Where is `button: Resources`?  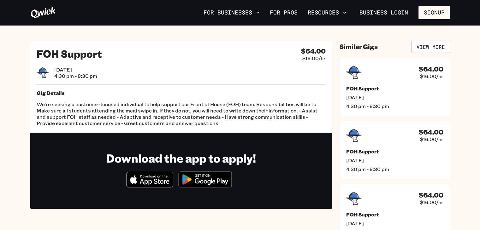 button: Resources is located at coordinates (327, 13).